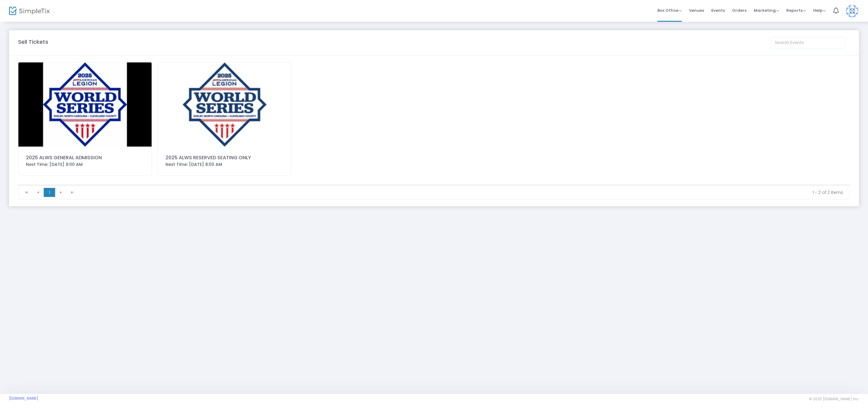  I want to click on input: Search Events, so click(808, 42).